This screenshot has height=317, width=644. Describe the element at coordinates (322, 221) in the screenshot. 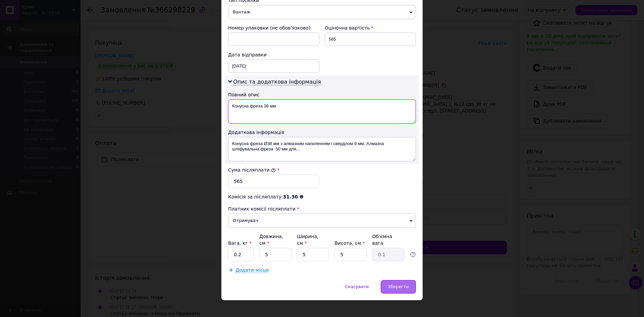

I see `span: Отримувач` at that location.